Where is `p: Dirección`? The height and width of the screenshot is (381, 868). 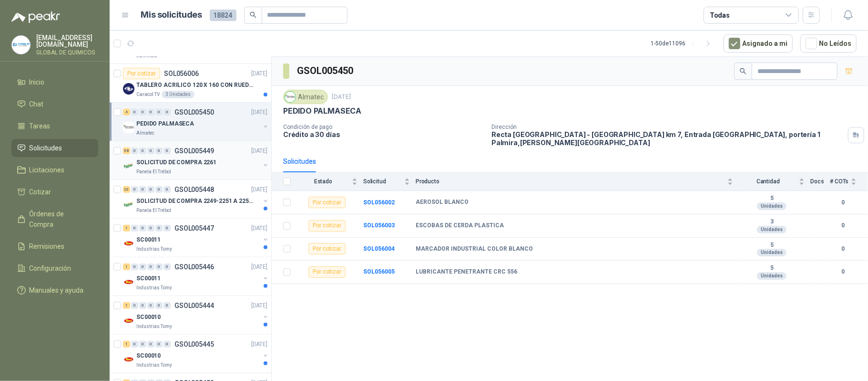 p: Dirección is located at coordinates (668, 127).